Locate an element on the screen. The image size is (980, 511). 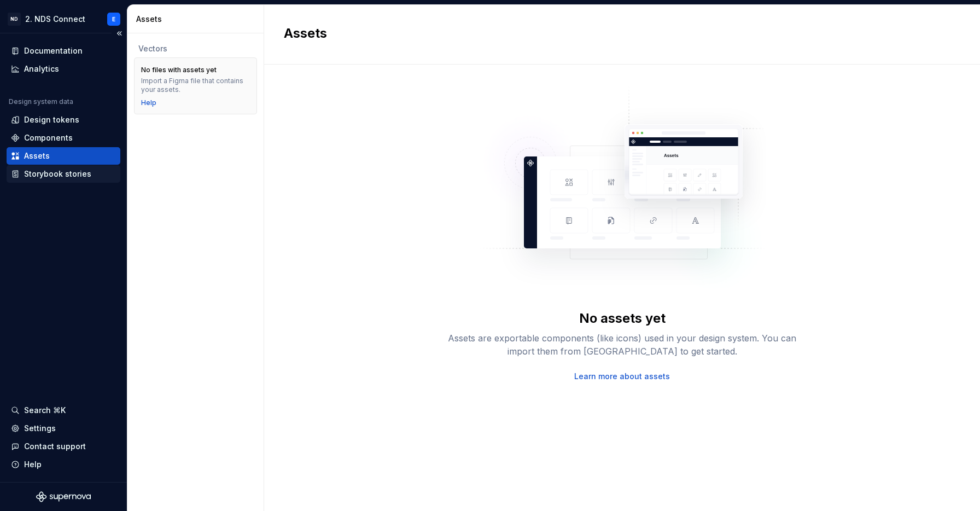
div: Settings is located at coordinates (40, 428).